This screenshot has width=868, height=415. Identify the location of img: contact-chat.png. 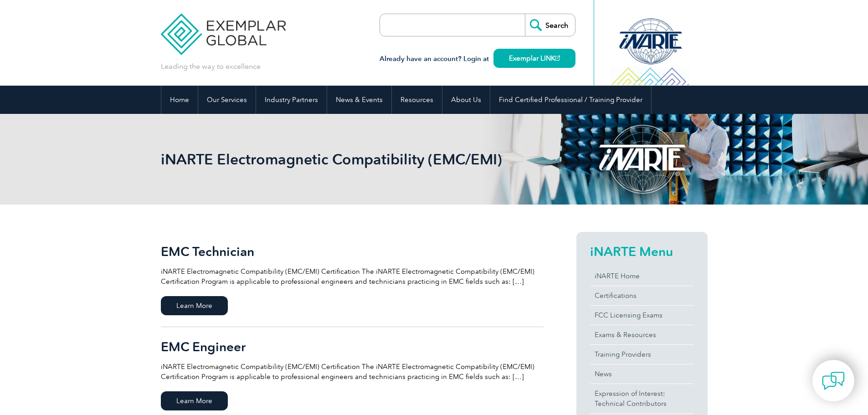
(834, 381).